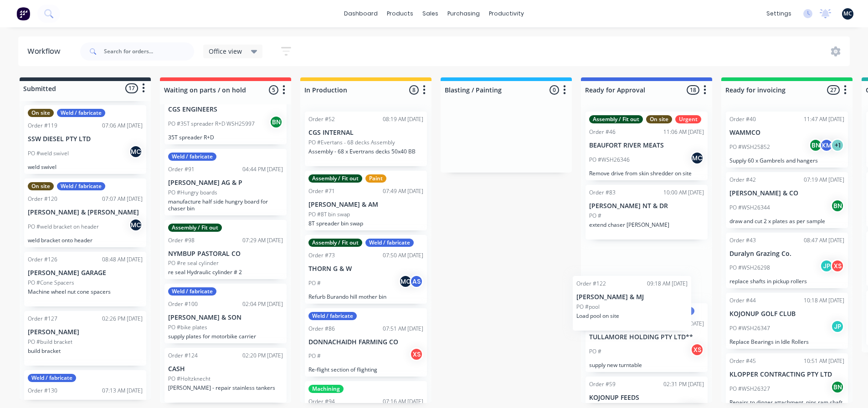  I want to click on span: 17, so click(132, 88).